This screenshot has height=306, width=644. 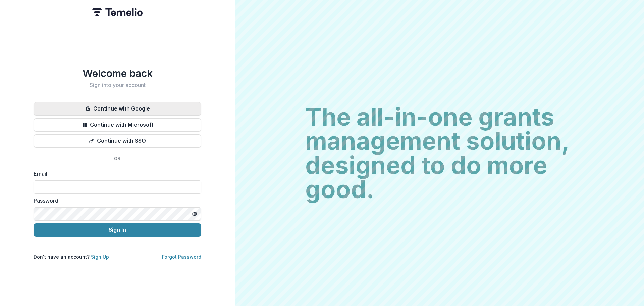 What do you see at coordinates (118, 125) in the screenshot?
I see `button: Continue with Microsoft` at bounding box center [118, 125].